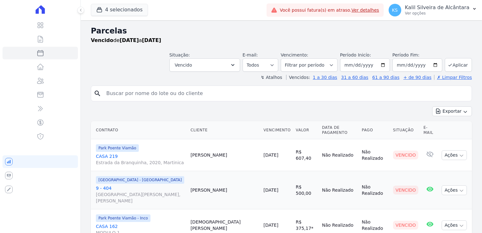 The height and width of the screenshot is (233, 482). Describe the element at coordinates (395, 10) in the screenshot. I see `span: KS` at that location.